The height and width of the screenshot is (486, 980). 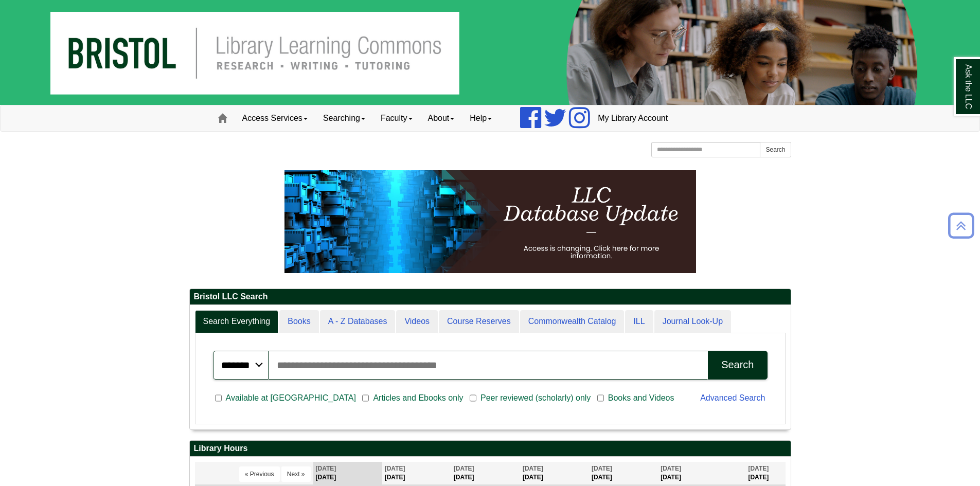 I want to click on input: Books and Videos, so click(x=601, y=399).